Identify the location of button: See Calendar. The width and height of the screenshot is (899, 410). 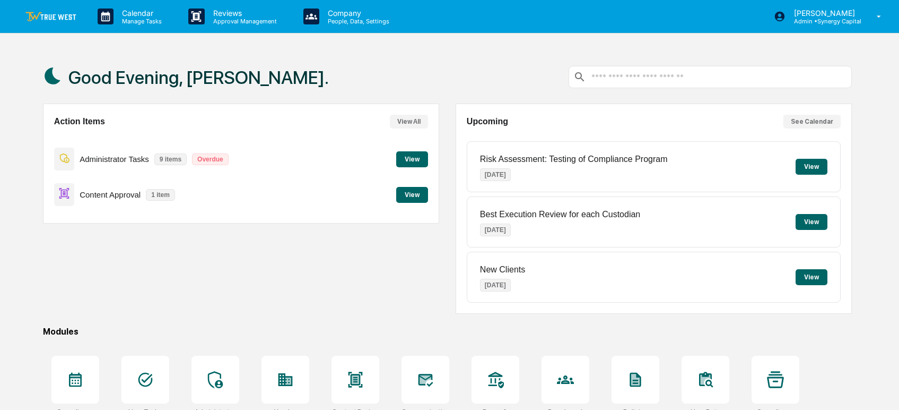
(812, 122).